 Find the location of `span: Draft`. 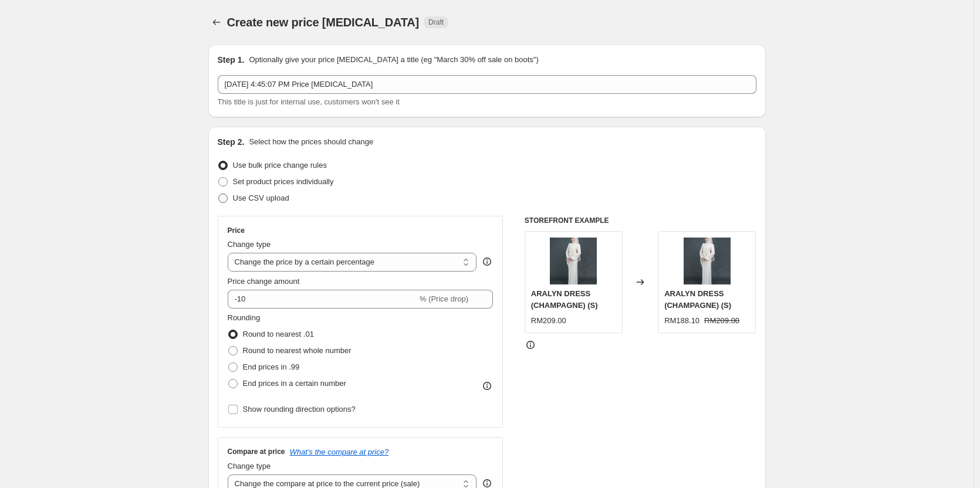

span: Draft is located at coordinates (436, 22).